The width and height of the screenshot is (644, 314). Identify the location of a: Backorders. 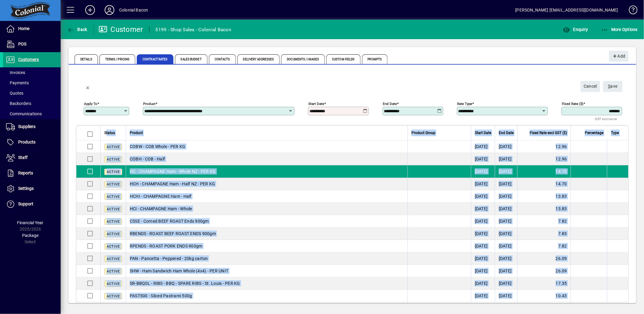
(32, 103).